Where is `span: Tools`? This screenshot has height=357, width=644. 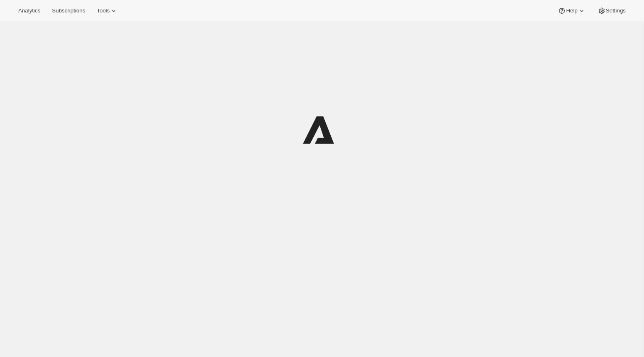 span: Tools is located at coordinates (103, 11).